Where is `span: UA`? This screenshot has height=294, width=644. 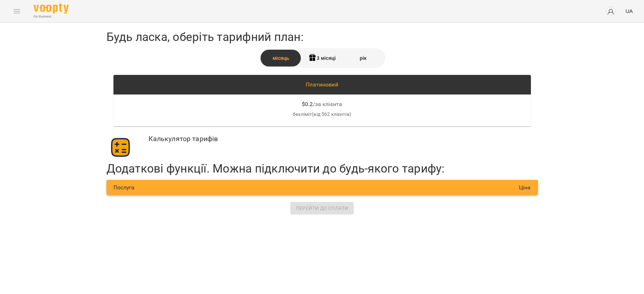 span: UA is located at coordinates (629, 11).